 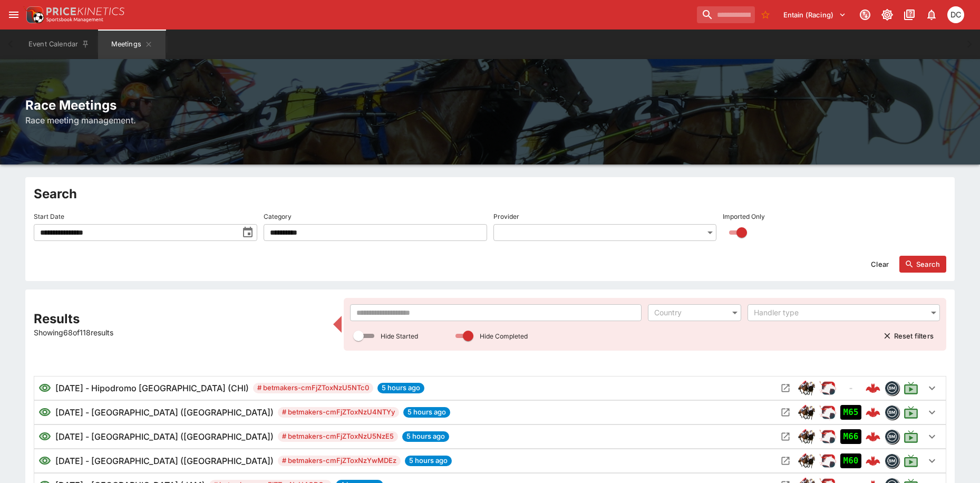 I want to click on p: Start Date, so click(x=49, y=217).